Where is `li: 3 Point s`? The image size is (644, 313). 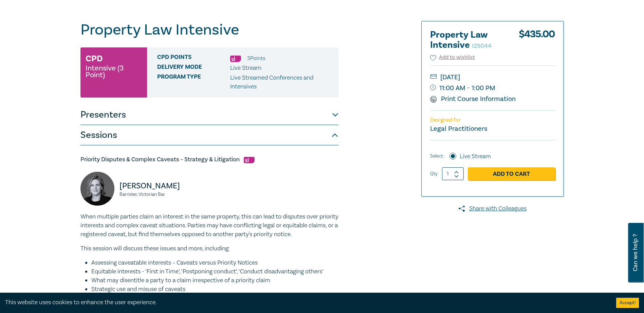 li: 3 Point s is located at coordinates (256, 58).